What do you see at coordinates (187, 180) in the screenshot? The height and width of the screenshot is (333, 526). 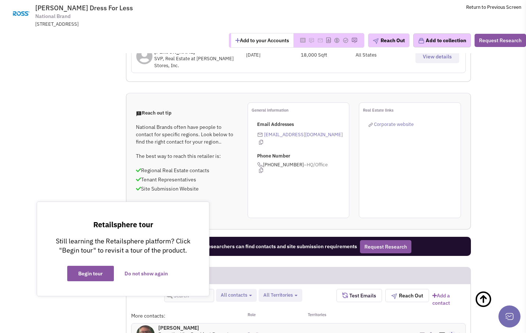 I see `p: Tenant Representatives` at bounding box center [187, 180].